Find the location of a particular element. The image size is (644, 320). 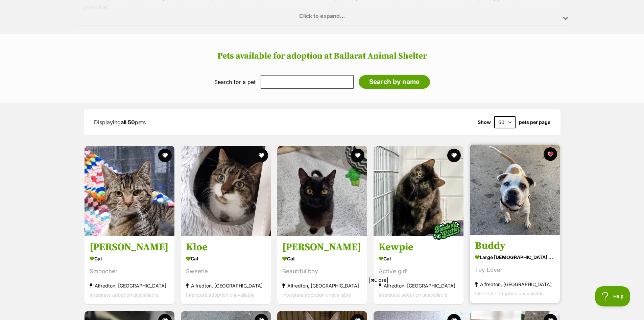

h2: Pets available for adoption at Ballarat Animal Shelter is located at coordinates (322, 56).